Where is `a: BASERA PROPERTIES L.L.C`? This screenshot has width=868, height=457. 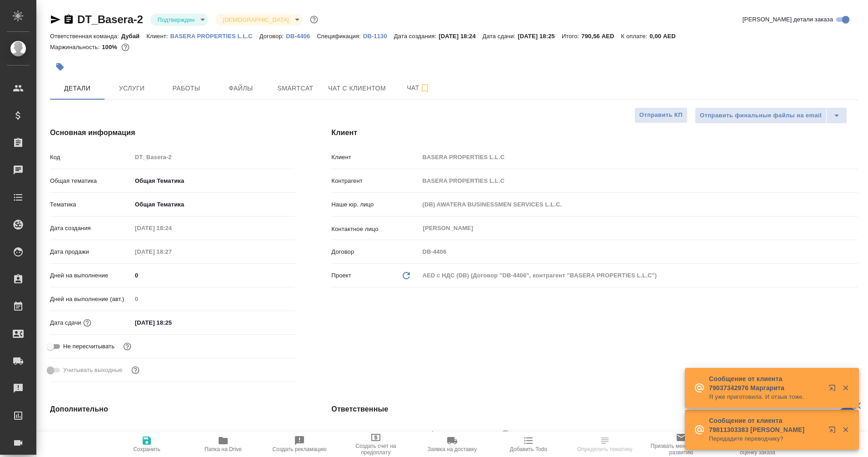 a: BASERA PROPERTIES L.L.C is located at coordinates (215, 35).